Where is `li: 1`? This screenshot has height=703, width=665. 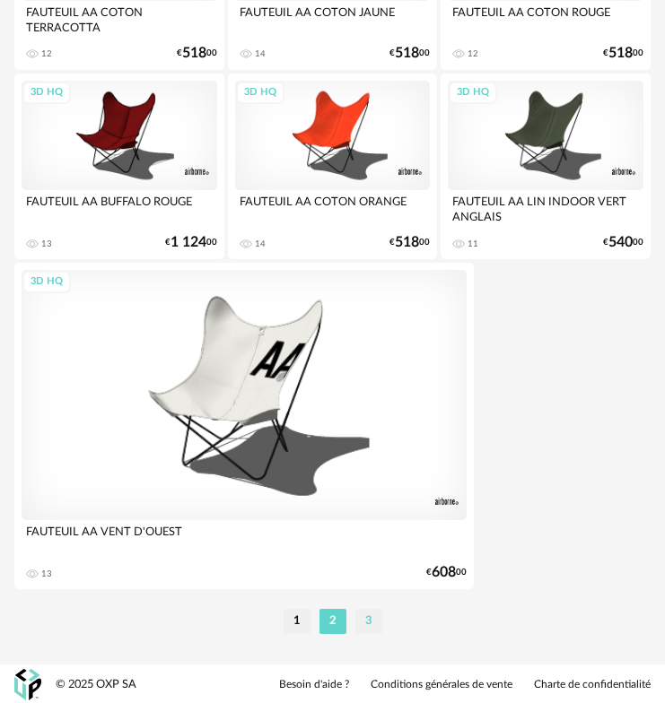
li: 1 is located at coordinates (297, 622).